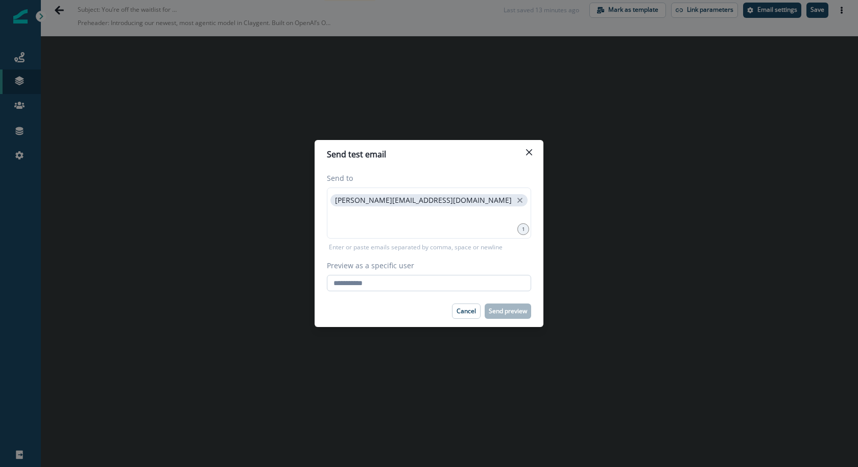 This screenshot has height=467, width=858. What do you see at coordinates (508, 311) in the screenshot?
I see `p: Send preview` at bounding box center [508, 311].